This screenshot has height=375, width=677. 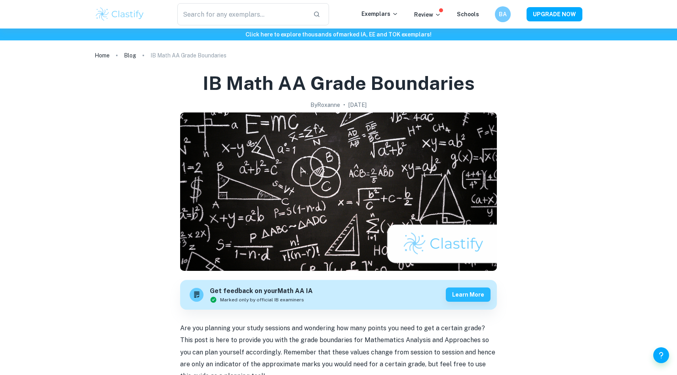 What do you see at coordinates (503, 14) in the screenshot?
I see `h6: BA` at bounding box center [503, 14].